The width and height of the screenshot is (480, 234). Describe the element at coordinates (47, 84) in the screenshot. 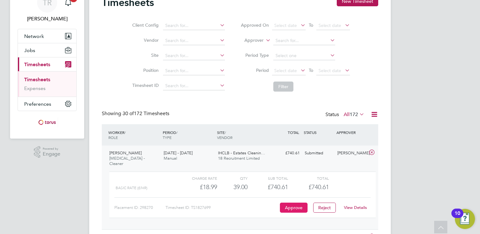

I see `div: Timesheets` at that location.